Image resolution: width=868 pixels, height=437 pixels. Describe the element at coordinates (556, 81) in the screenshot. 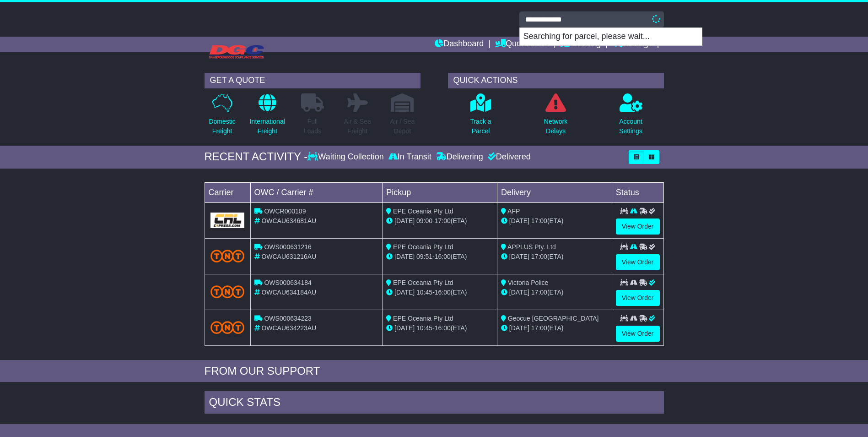

I see `div: QUICK ACTIONS` at that location.